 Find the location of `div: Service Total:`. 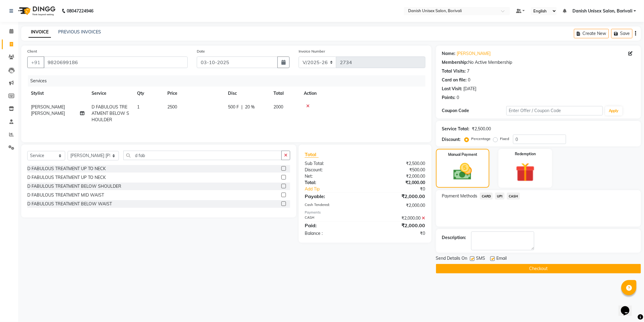

div: Service Total: is located at coordinates (456, 129).